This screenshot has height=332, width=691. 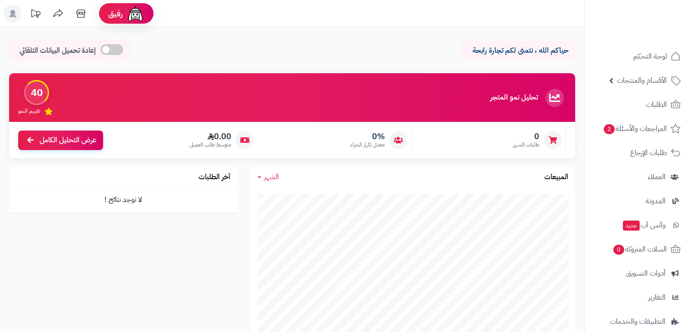 I want to click on span: معدل تكرار الشراء, so click(x=368, y=145).